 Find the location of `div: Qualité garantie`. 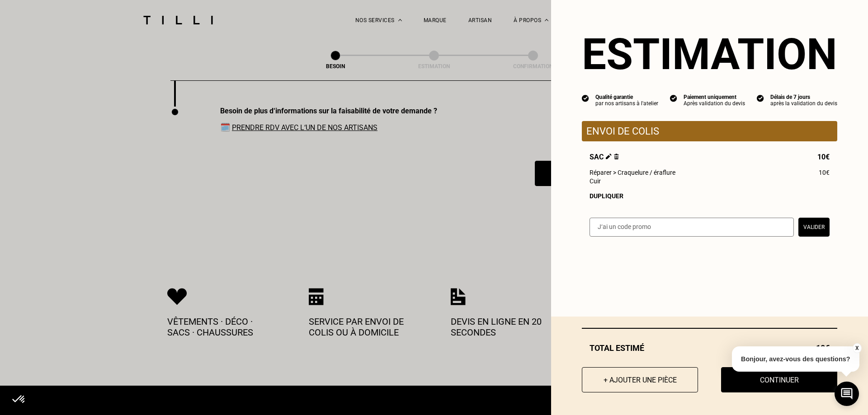

div: Qualité garantie is located at coordinates (627, 97).